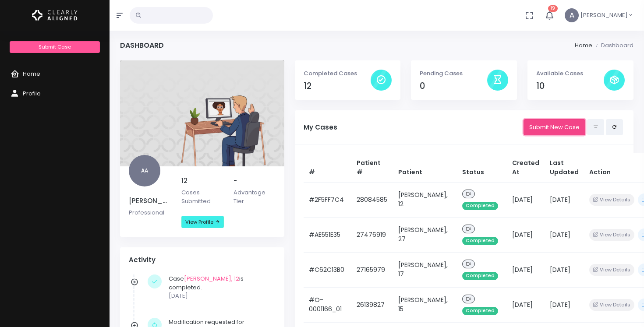 The height and width of the screenshot is (327, 644). Describe the element at coordinates (372, 168) in the screenshot. I see `th: Patient #` at that location.